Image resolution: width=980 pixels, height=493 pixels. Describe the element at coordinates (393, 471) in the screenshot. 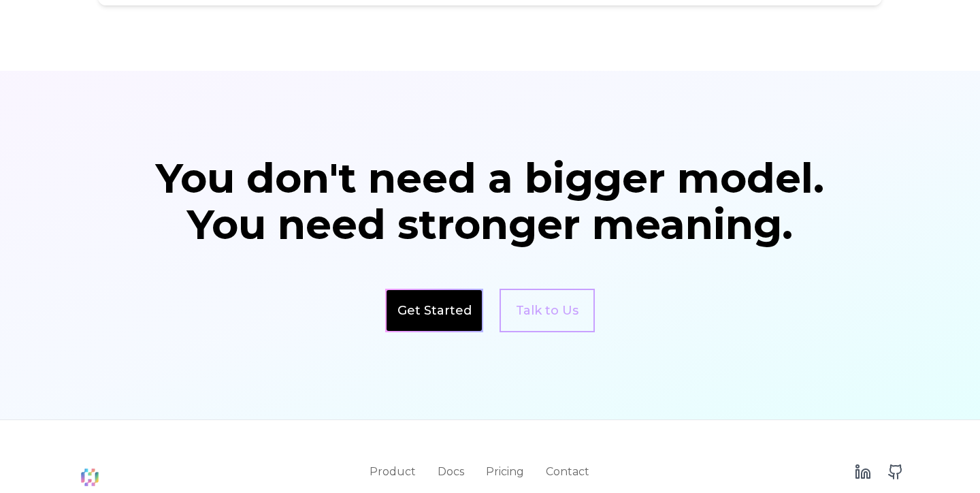

I see `a: Product` at that location.